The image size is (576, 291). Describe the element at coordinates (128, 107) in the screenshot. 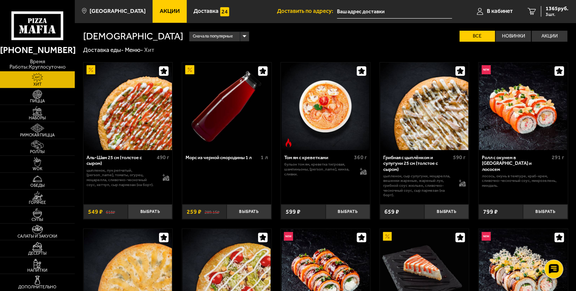

I see `img: Аль-Шам 25 см (толстое с сыром)` at that location.